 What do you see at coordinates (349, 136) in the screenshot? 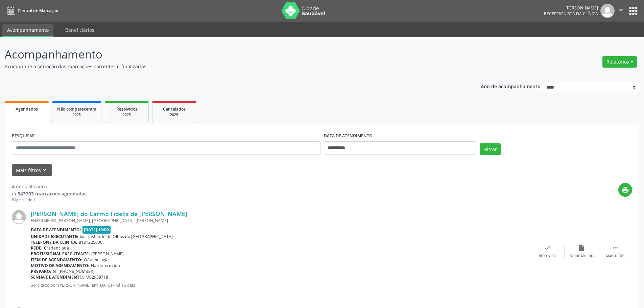
I see `label: DATA DE ATENDIMENTO` at bounding box center [349, 136].